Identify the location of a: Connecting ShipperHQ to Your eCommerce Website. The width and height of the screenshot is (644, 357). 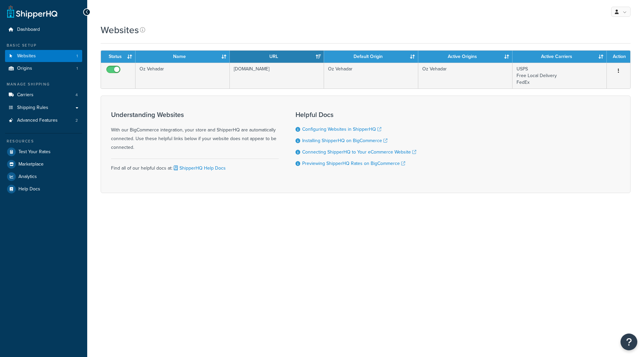
(359, 152).